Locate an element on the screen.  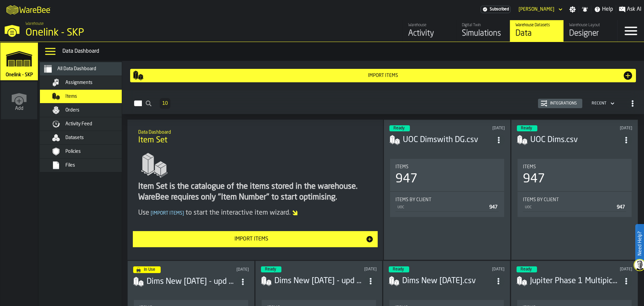
div: Updated: 6/5/2025, 9:24:33 AM Created: 6/5/2025, 9:24:27 AM is located at coordinates (609, 128).